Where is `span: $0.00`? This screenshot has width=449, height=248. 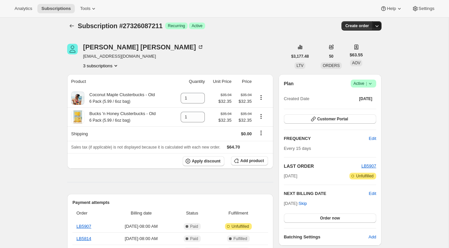 span: $0.00 is located at coordinates (246, 133).